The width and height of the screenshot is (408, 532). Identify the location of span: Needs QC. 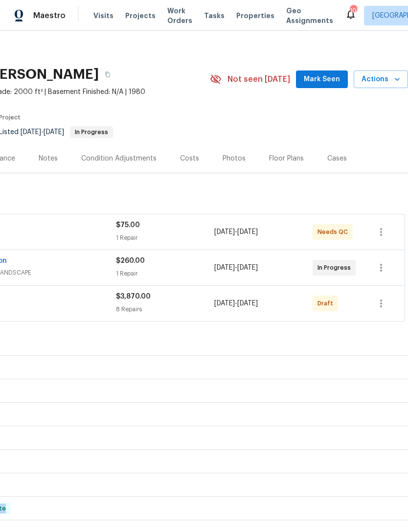
(335, 232).